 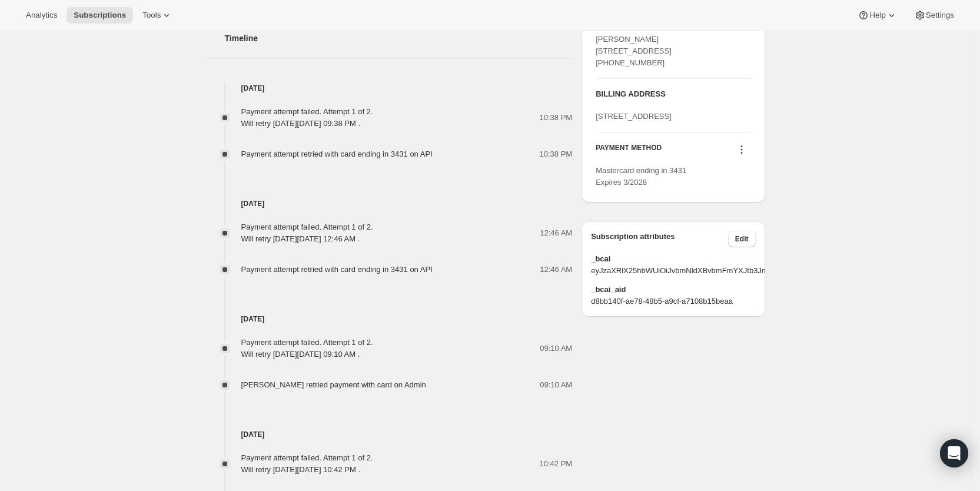 I want to click on button: Settings, so click(x=935, y=16).